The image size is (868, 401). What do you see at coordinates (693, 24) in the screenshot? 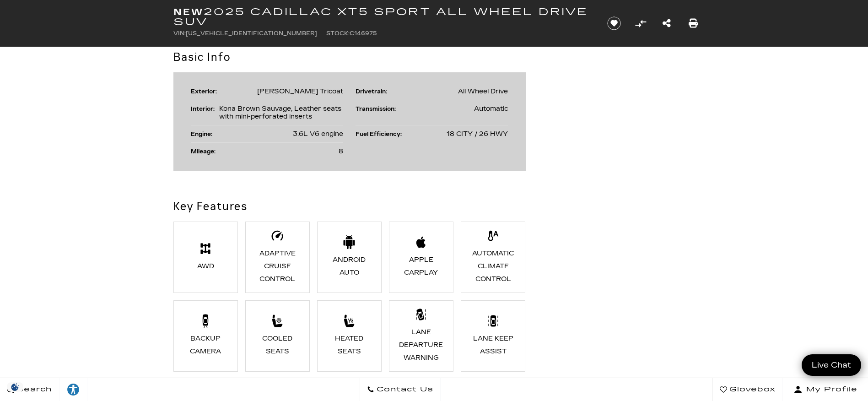
I see `a: Print this New 2025 Cadillac XT5 Sport All Wheel Drive SUV` at bounding box center [693, 24].